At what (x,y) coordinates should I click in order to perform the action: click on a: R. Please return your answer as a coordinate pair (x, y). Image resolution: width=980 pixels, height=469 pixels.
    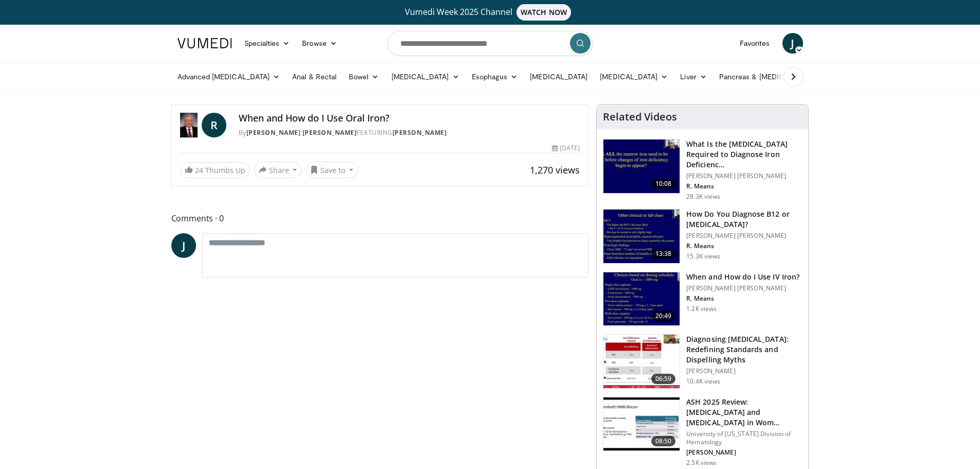
    Looking at the image, I should click on (214, 125).